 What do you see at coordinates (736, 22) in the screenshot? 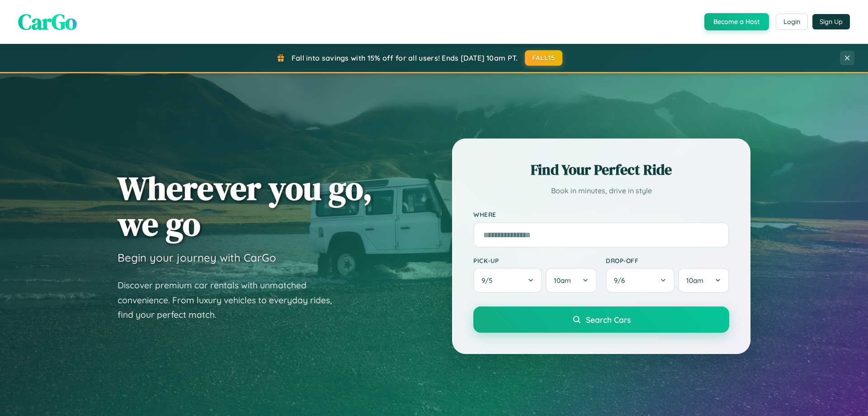
I see `button: Become a Host` at bounding box center [736, 22].